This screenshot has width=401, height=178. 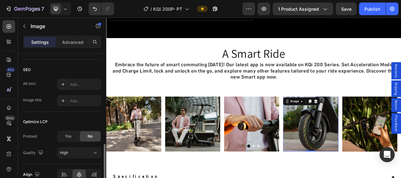 What do you see at coordinates (368, 136) in the screenshot?
I see `button: Carousel Next Arrow` at bounding box center [368, 136].